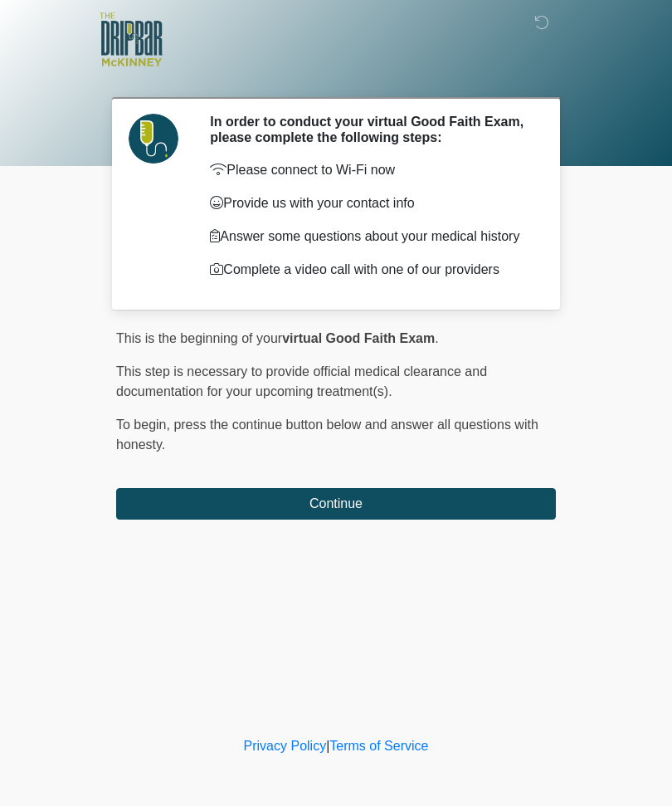 The image size is (672, 806). I want to click on p: Provide us with your contact info, so click(370, 204).